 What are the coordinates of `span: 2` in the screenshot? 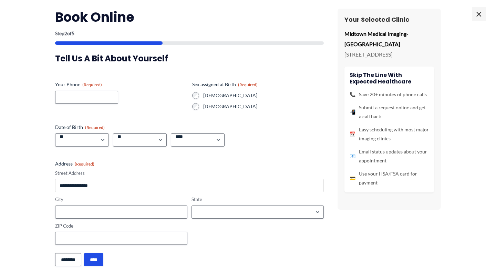 It's located at (66, 33).